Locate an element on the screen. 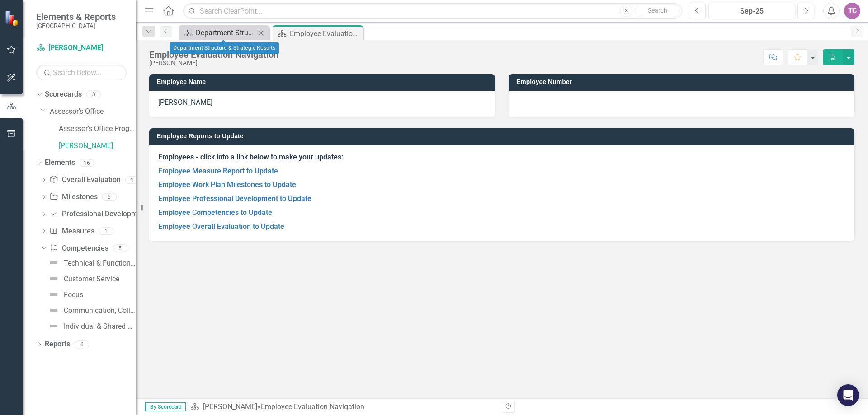  a: Communication, Collaboration & Teamwork is located at coordinates (91, 310).